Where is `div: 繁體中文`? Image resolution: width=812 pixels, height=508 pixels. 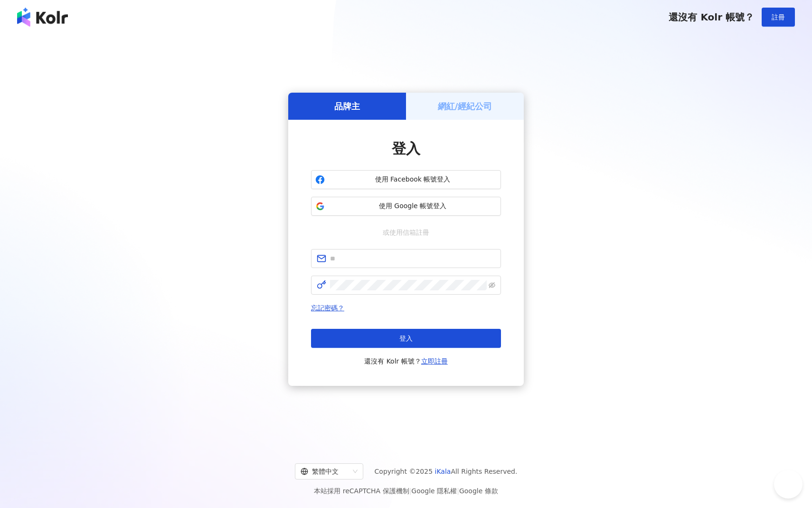 div: 繁體中文 is located at coordinates (325, 471).